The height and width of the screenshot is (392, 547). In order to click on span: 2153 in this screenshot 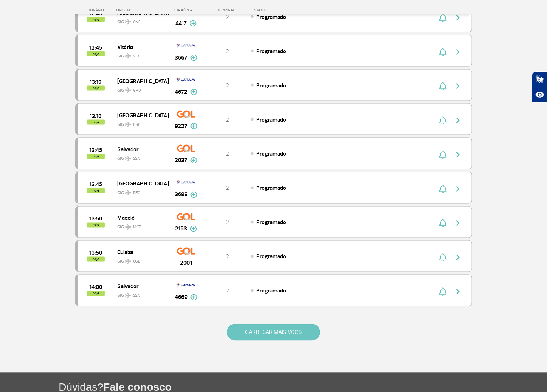, I will do `click(181, 229)`.